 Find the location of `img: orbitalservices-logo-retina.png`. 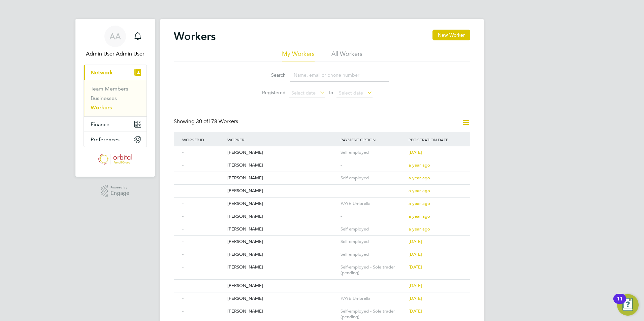

img: orbitalservices-logo-retina.png is located at coordinates (115, 159).